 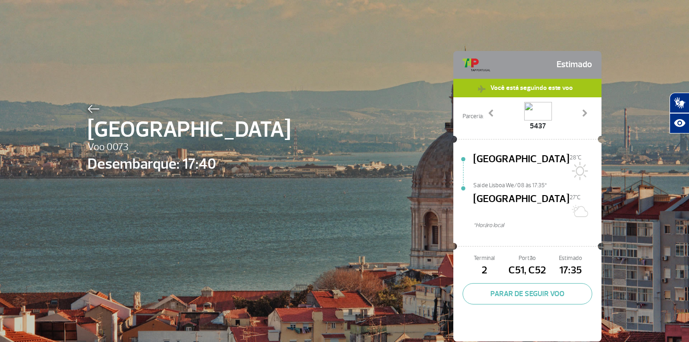 I want to click on span: Parceria:, so click(x=473, y=116).